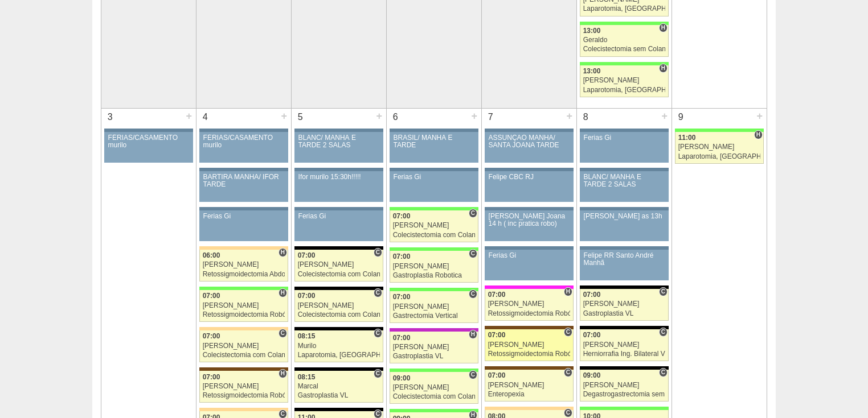 This screenshot has height=418, width=868. Describe the element at coordinates (339, 346) in the screenshot. I see `div: Murilo` at that location.